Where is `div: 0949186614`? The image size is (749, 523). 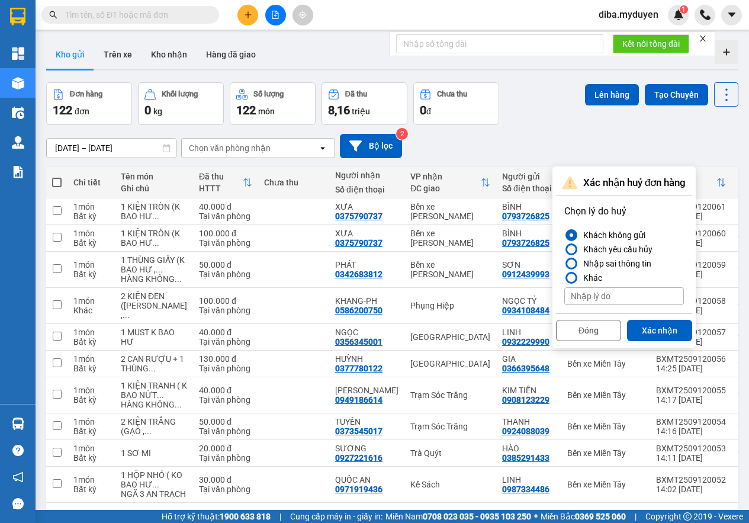 div: 0949186614 is located at coordinates (359, 400).